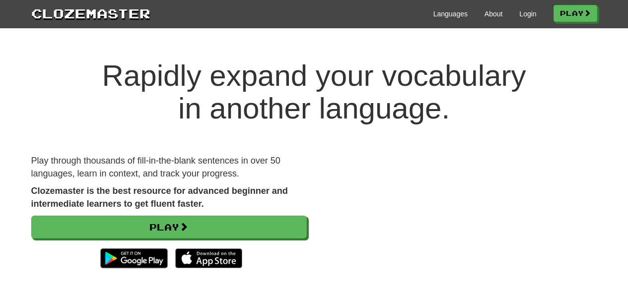 The height and width of the screenshot is (290, 628). Describe the element at coordinates (159, 197) in the screenshot. I see `strong: Clozemaster is the best resource for advanced beginner and intermediate learners to get fluent fa...` at that location.